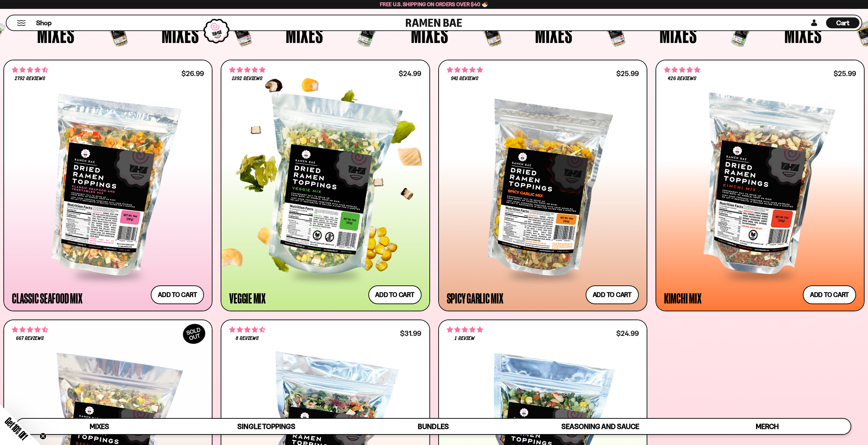  I want to click on span: 5.00 stars, so click(465, 329).